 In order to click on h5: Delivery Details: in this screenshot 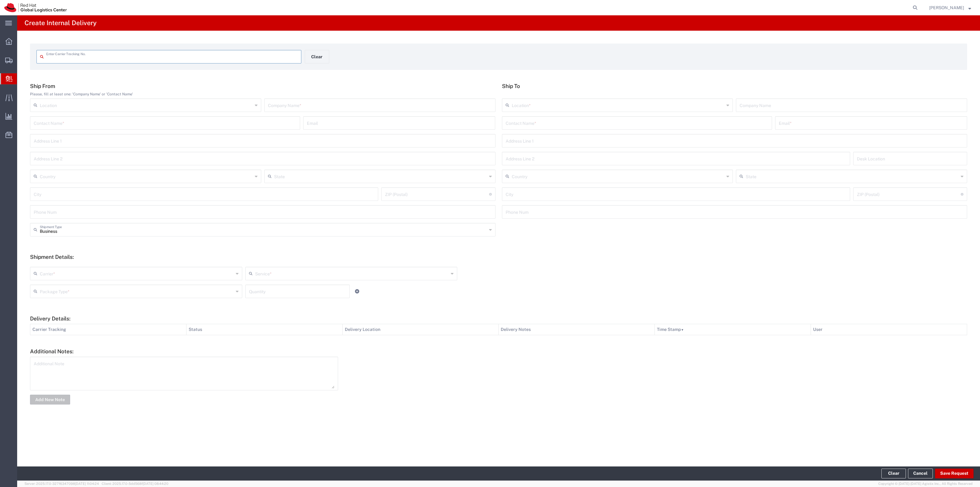, I will do `click(498, 318)`.